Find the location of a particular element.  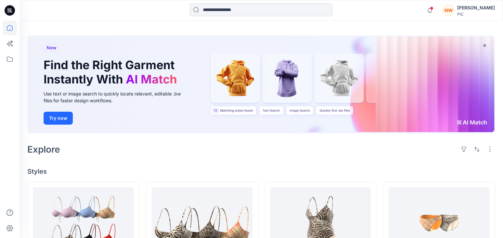

span: AI Match is located at coordinates (151, 79).